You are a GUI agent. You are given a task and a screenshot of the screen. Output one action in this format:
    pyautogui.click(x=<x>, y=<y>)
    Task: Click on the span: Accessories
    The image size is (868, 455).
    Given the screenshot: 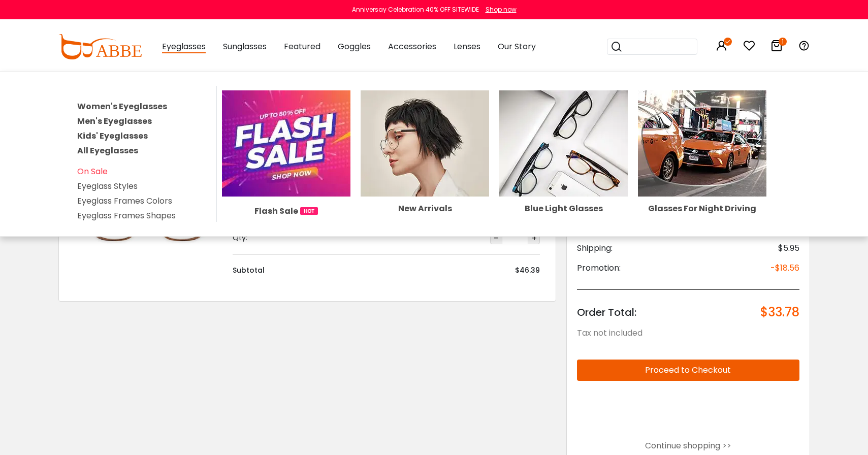 What is the action you would take?
    pyautogui.click(x=412, y=46)
    